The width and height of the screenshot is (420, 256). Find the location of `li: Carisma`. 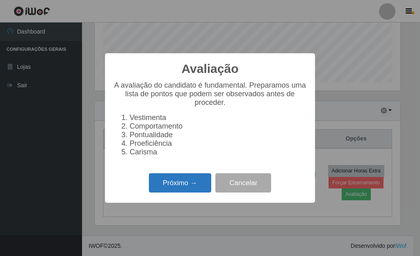

li: Carisma is located at coordinates (218, 152).